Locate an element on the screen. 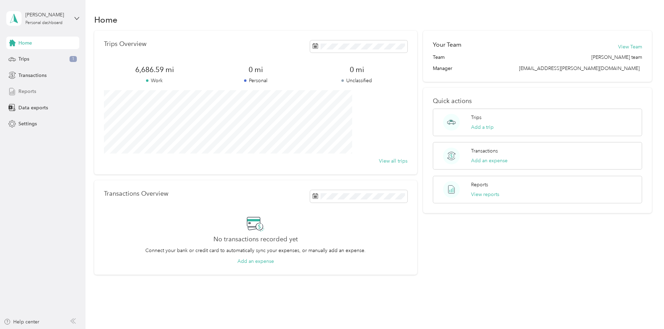 The image size is (664, 329). h1: Home is located at coordinates (106, 19).